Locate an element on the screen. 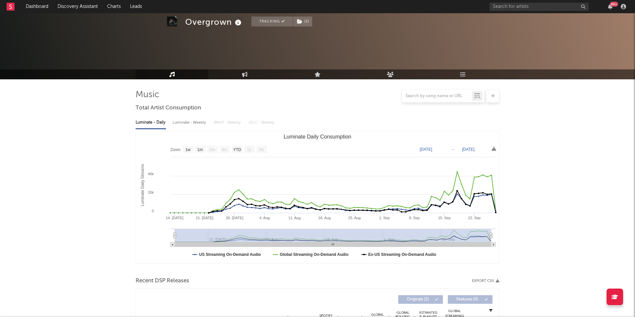  span: Originals ( 2 ) is located at coordinates (418, 300).